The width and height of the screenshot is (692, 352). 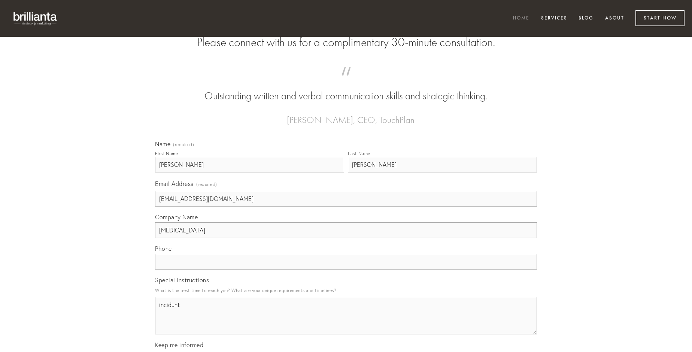 What do you see at coordinates (176, 217) in the screenshot?
I see `span: Company Name` at bounding box center [176, 217].